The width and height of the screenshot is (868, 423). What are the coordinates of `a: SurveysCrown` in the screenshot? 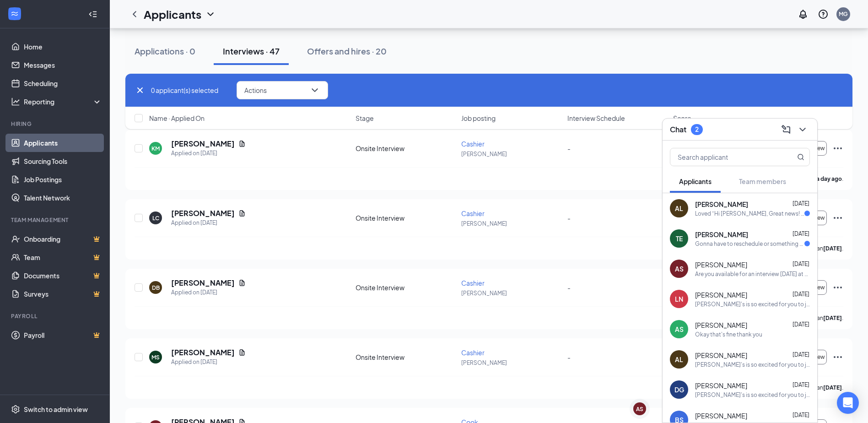 It's located at (63, 294).